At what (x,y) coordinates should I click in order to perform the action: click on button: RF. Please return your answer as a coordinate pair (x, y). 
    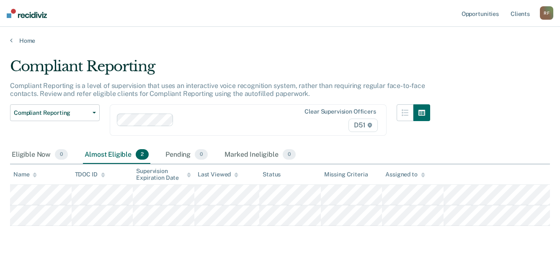
    Looking at the image, I should click on (546, 13).